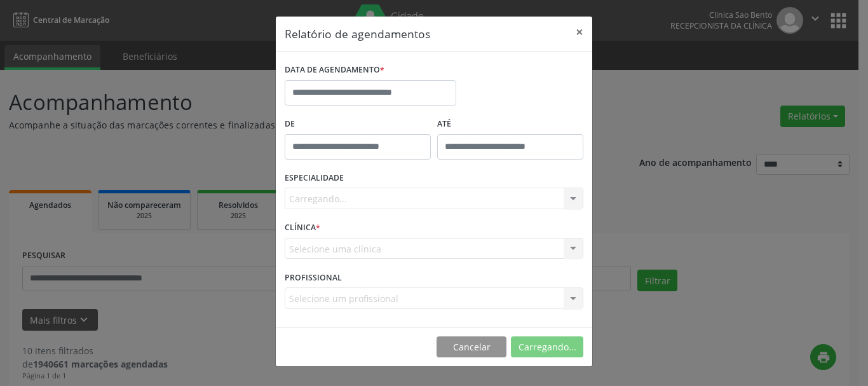 The image size is (868, 386). Describe the element at coordinates (334, 70) in the screenshot. I see `label: DATA DE AGENDAMENTO` at that location.